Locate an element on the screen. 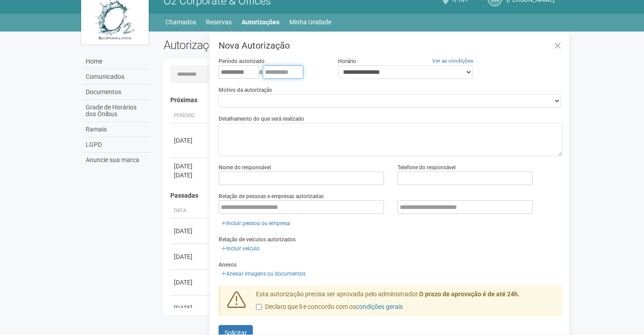  label: Anexos is located at coordinates (227, 265).